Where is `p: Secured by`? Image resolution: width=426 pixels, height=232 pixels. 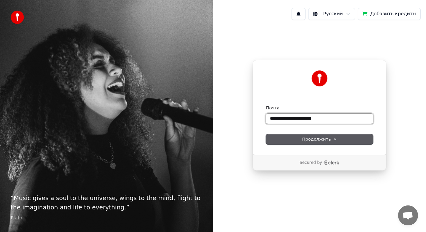 p: Secured by is located at coordinates (310, 163).